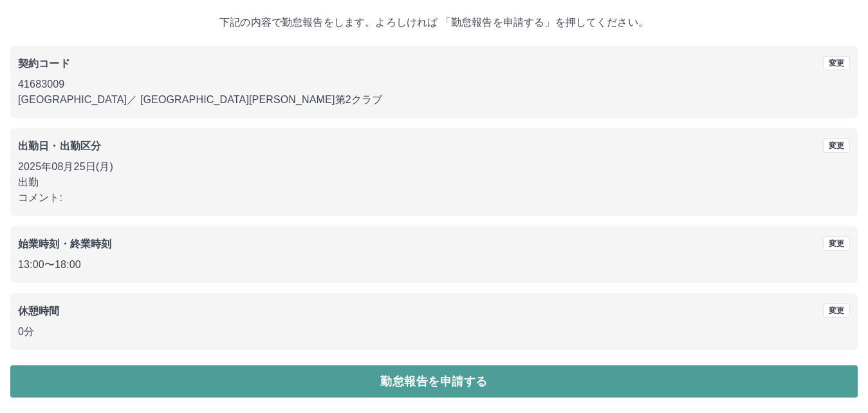 This screenshot has height=413, width=868. I want to click on b: 契約コード, so click(44, 63).